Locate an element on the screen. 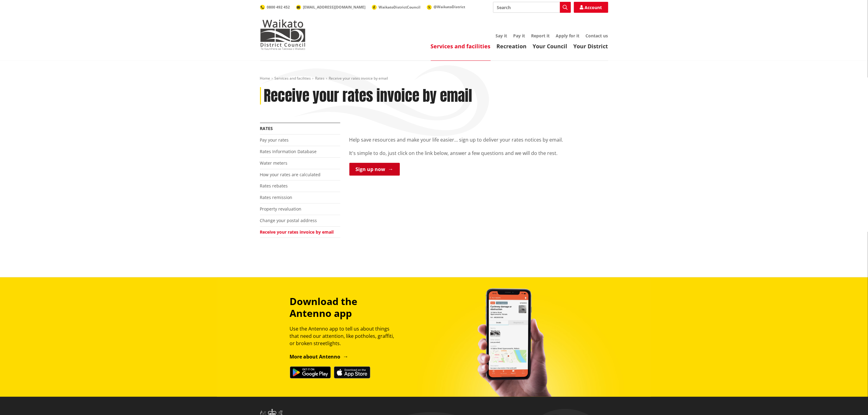  a: Water meters is located at coordinates (274, 163).